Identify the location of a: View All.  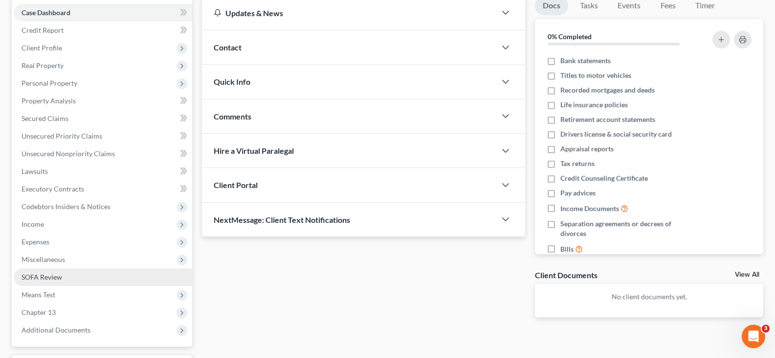
(748, 274).